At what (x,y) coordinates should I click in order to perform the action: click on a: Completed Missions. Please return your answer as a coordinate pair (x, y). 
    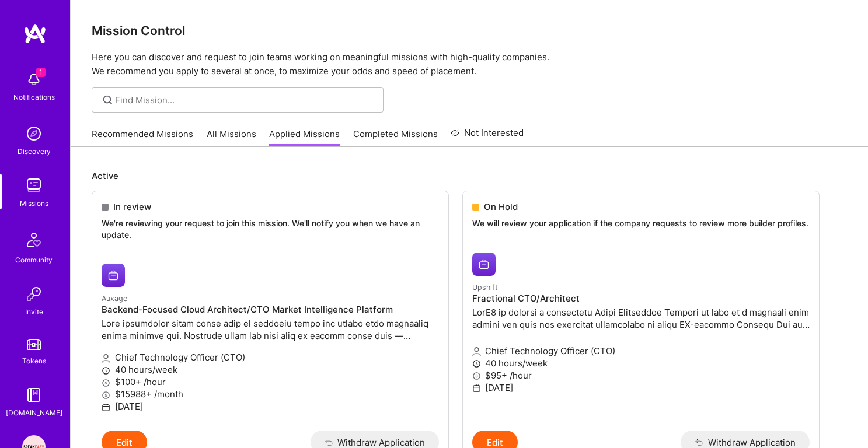
    Looking at the image, I should click on (395, 137).